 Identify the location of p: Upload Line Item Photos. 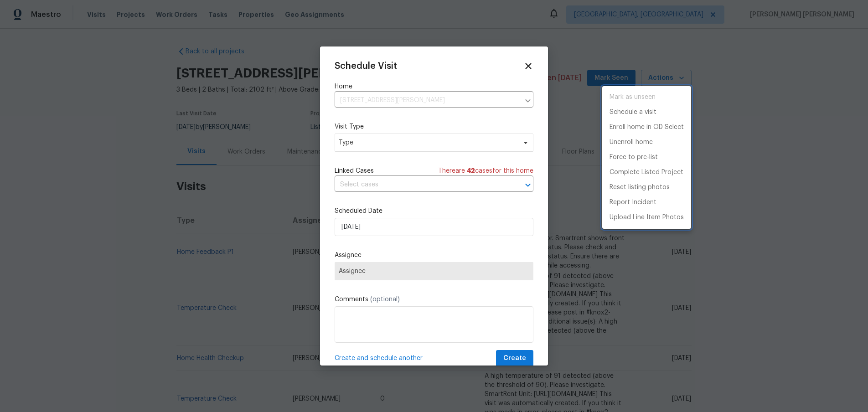
(646, 218).